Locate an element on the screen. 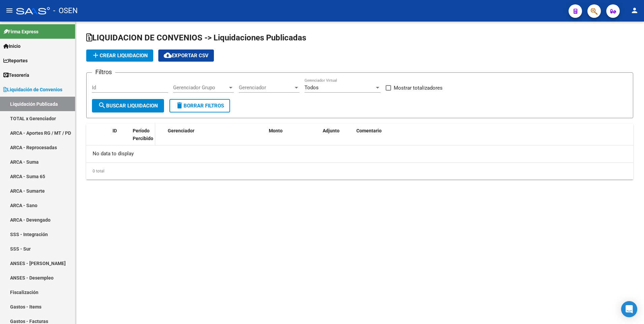 Image resolution: width=644 pixels, height=324 pixels. span: Todos is located at coordinates (312, 88).